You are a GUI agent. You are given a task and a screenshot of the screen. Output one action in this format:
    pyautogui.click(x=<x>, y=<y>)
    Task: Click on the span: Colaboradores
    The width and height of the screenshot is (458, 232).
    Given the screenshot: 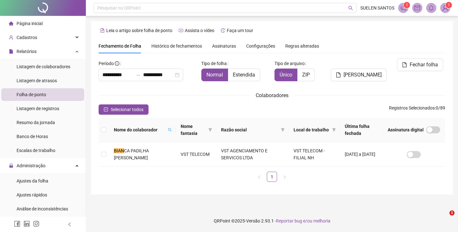 What is the action you would take?
    pyautogui.click(x=272, y=95)
    